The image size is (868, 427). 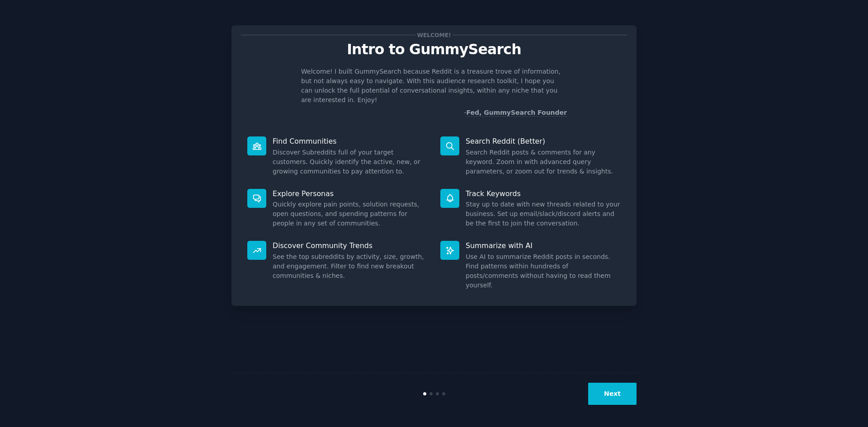 What do you see at coordinates (349, 214) in the screenshot?
I see `dd: Quickly explore pain points, solution requests, open questions, and spending patterns for people ...` at bounding box center [349, 214].